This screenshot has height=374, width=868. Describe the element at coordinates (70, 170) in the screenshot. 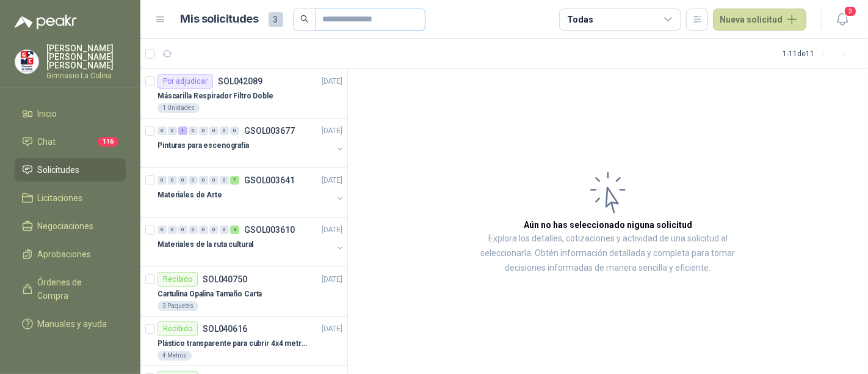

I see `a: Solicitudes` at that location.